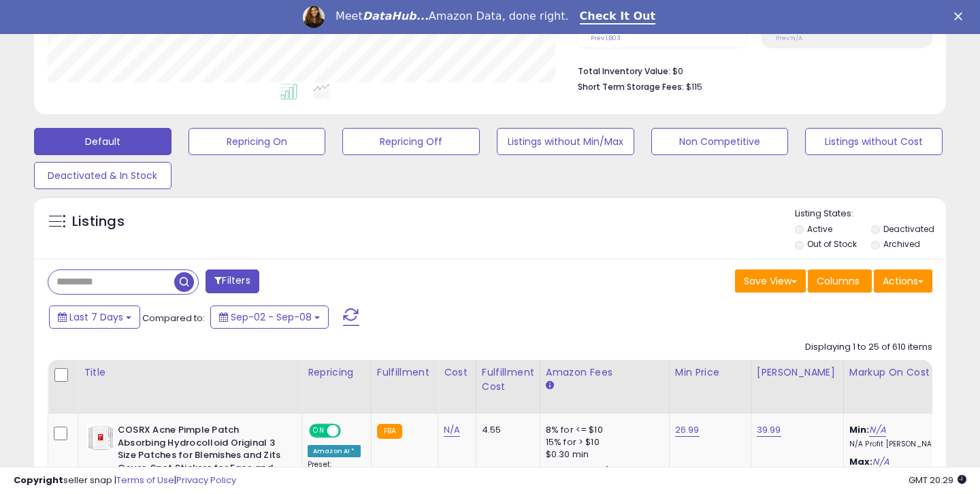  I want to click on small: FBA, so click(390, 432).